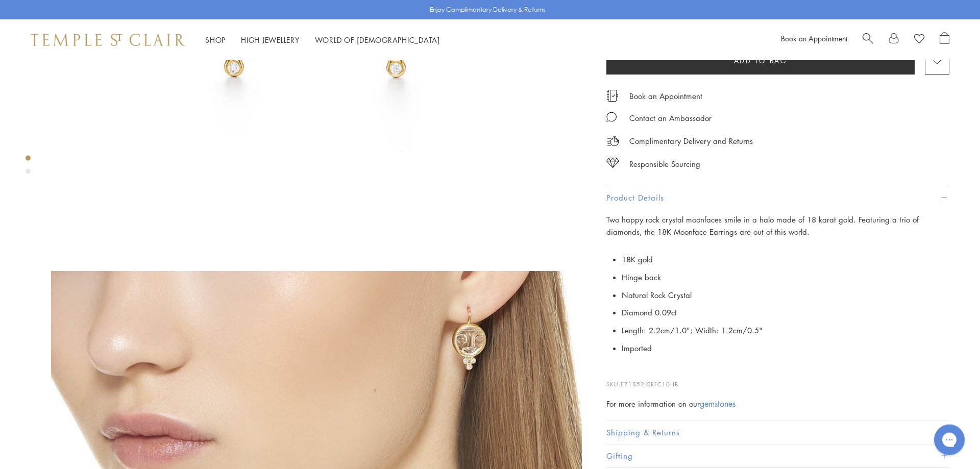 The height and width of the screenshot is (469, 980). Describe the element at coordinates (270, 40) in the screenshot. I see `a: High JewelleryHigh Jewellery` at that location.